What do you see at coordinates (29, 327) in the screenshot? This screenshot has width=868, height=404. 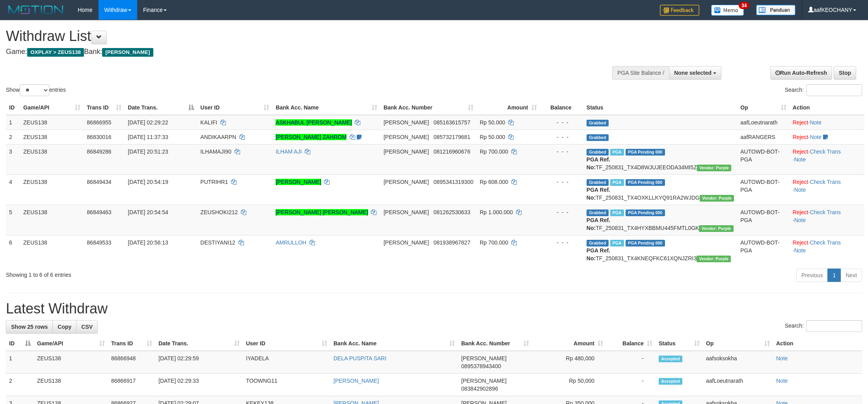 I see `span: Show 25 rows` at bounding box center [29, 327].